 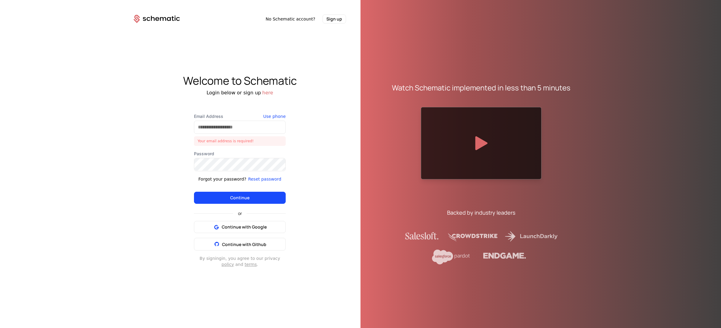 I want to click on div: Login below or sign up, so click(x=240, y=93).